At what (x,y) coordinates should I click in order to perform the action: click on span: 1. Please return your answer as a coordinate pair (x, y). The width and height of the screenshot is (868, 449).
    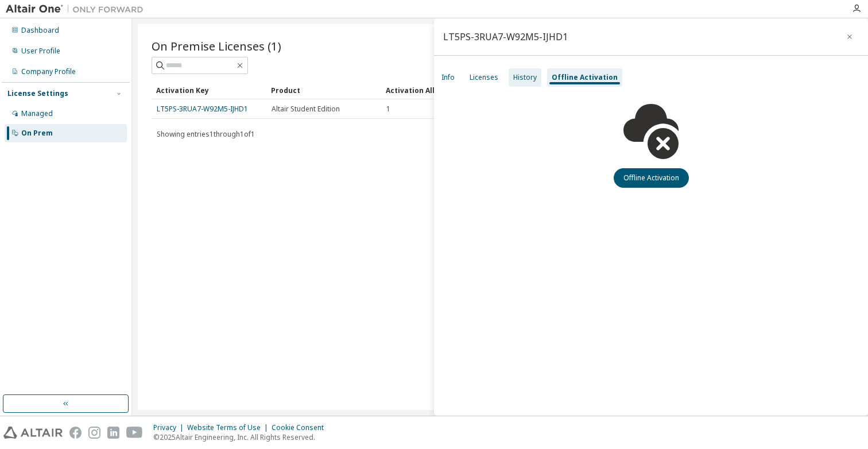
    Looking at the image, I should click on (388, 109).